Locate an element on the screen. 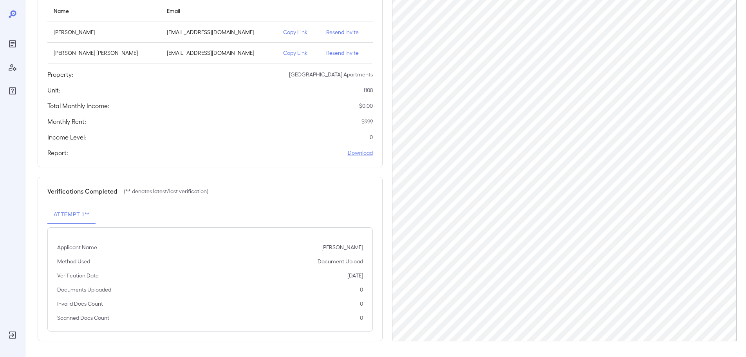 The width and height of the screenshot is (746, 357). p: Scanned Docs Count is located at coordinates (83, 318).